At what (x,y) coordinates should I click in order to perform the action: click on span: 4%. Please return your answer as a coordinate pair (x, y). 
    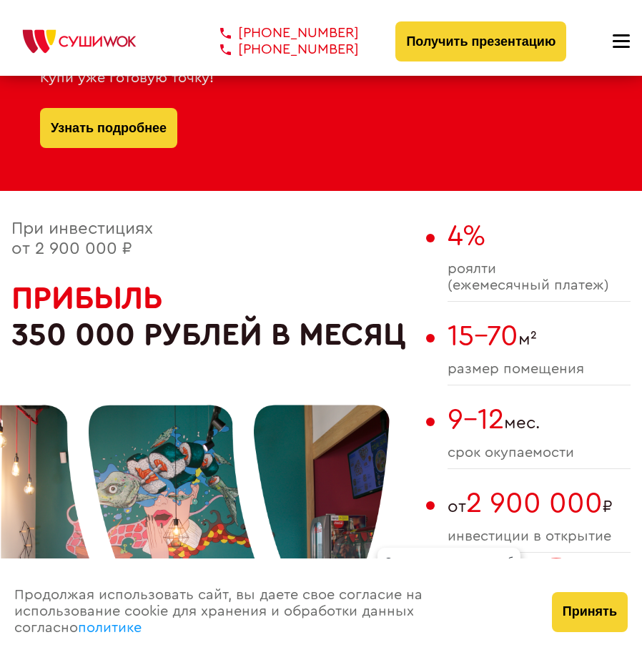
    Looking at the image, I should click on (466, 236).